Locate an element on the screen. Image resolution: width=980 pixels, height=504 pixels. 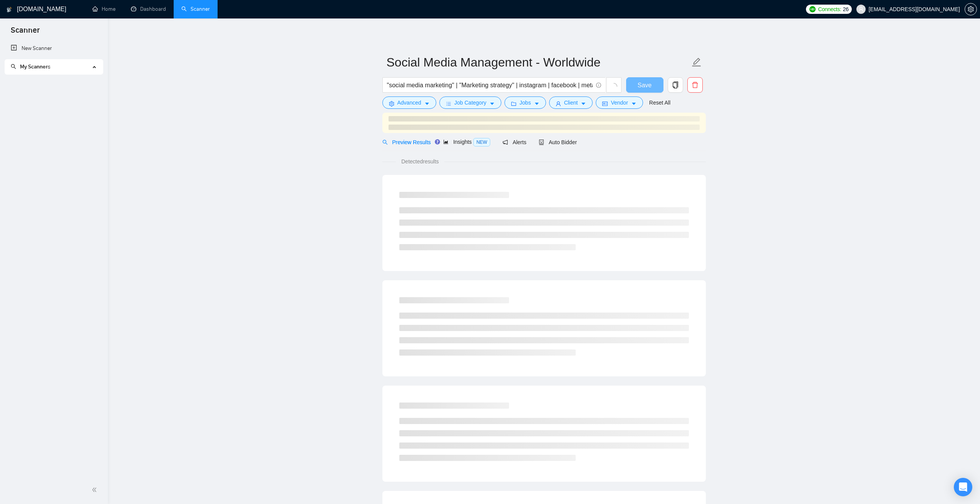
span: double-left is located at coordinates (96, 490).